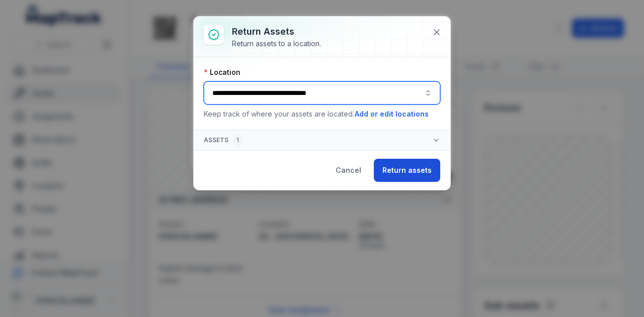  Describe the element at coordinates (391, 114) in the screenshot. I see `button: Add or edit locations` at that location.